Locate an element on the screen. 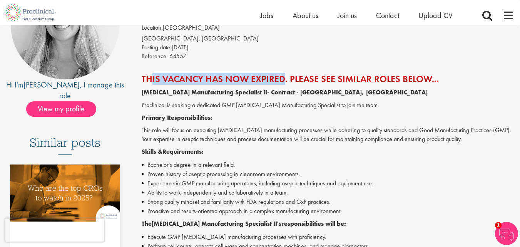  a: Link to a post is located at coordinates (65, 198).